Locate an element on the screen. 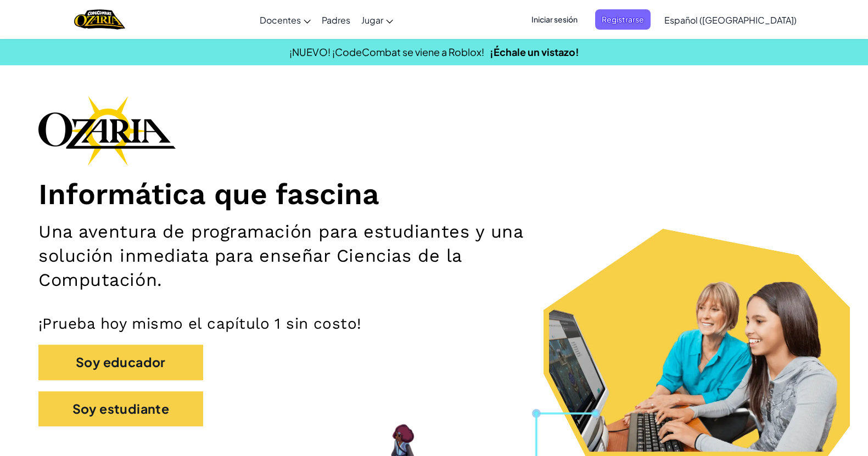 Image resolution: width=868 pixels, height=456 pixels. span: Docentes is located at coordinates (280, 20).